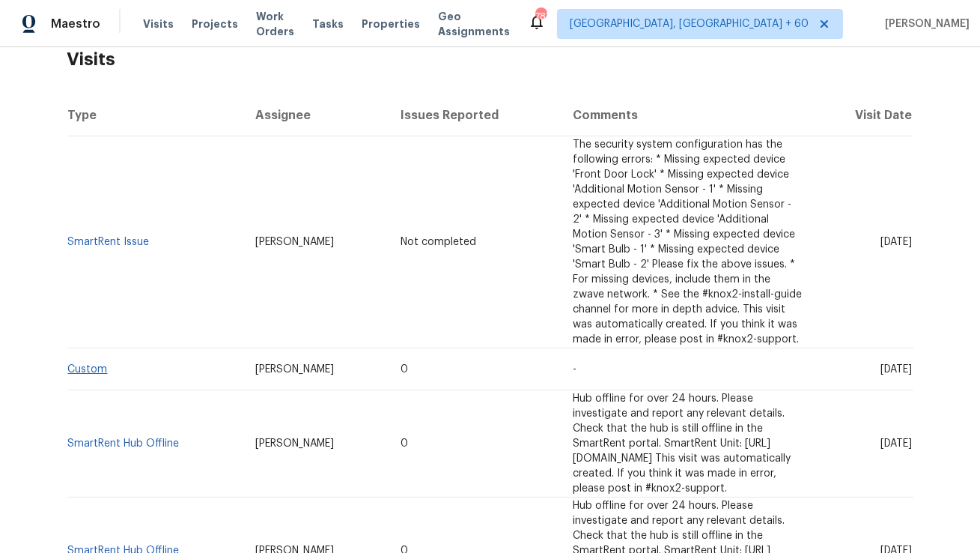  Describe the element at coordinates (215, 24) in the screenshot. I see `span: Projects` at that location.